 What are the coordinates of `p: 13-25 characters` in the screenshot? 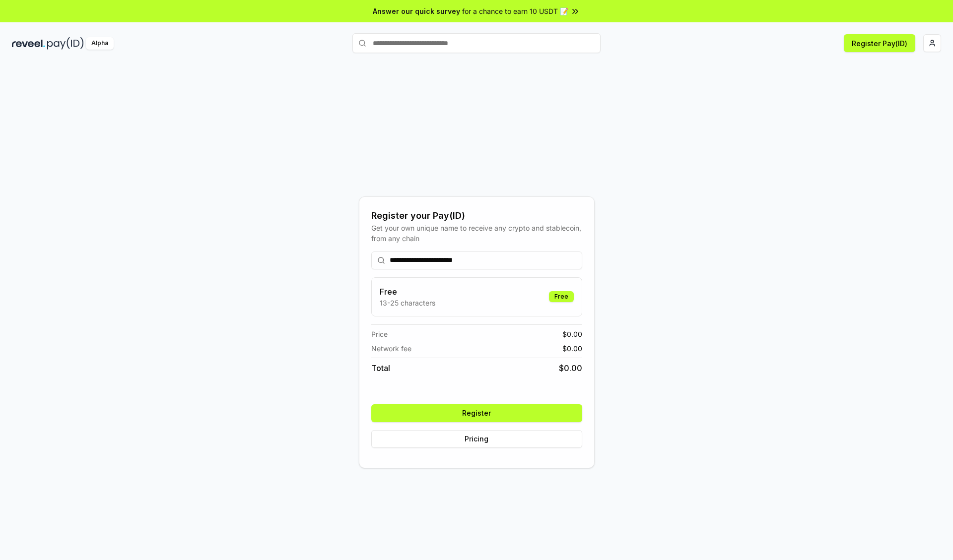 It's located at (408, 303).